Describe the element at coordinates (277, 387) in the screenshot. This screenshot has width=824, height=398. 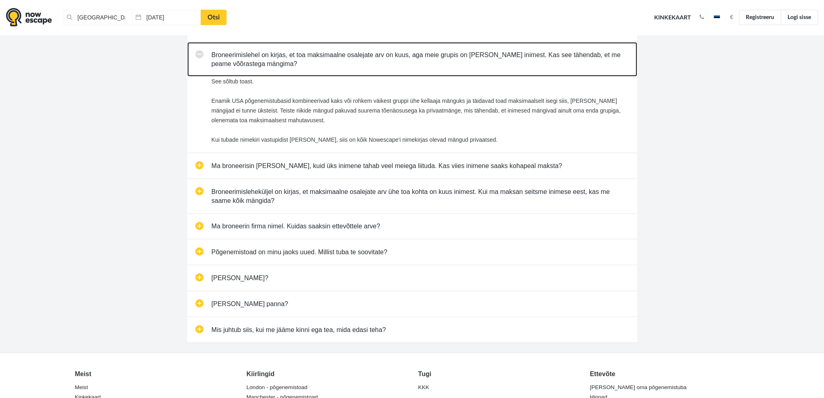
I see `a: London - põgenemistoad` at that location.